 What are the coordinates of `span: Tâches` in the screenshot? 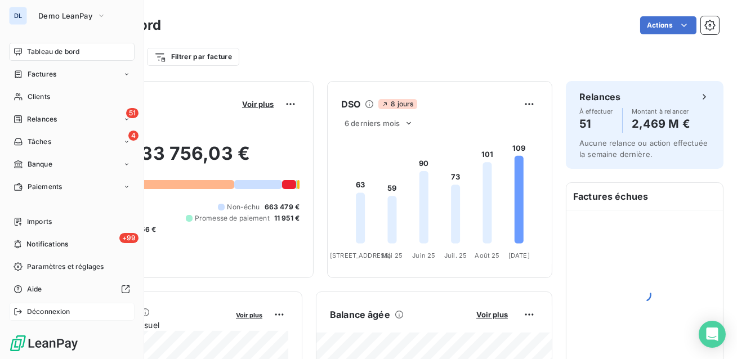 It's located at (39, 142).